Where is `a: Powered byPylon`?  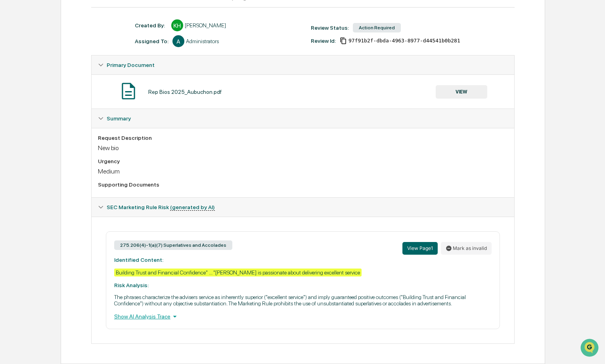 a: Powered byPylon is located at coordinates (76, 137).